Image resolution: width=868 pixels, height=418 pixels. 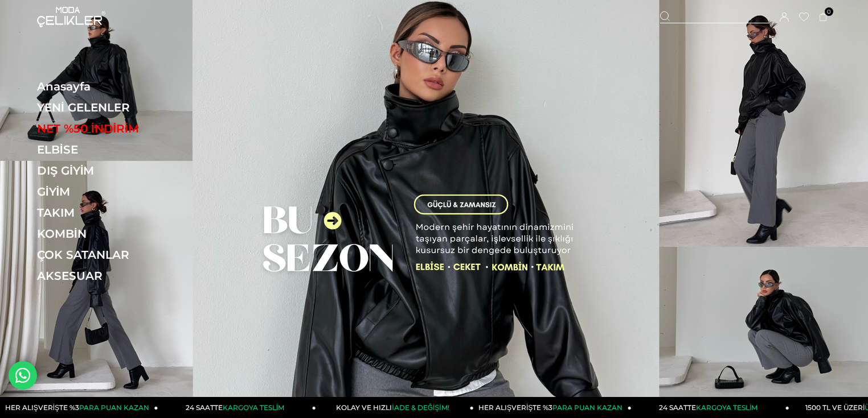 What do you see at coordinates (553, 407) in the screenshot?
I see `a: HER ALIŞVERİŞTE %3PARA PUAN KAZAN` at bounding box center [553, 407].